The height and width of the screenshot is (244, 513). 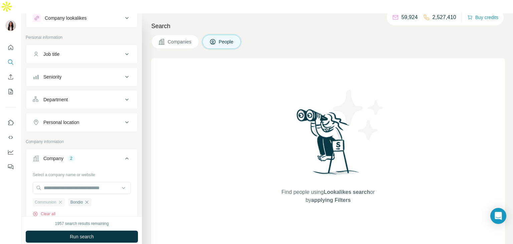 What do you see at coordinates (82, 174) in the screenshot?
I see `div: Select a company name or website` at bounding box center [82, 174].